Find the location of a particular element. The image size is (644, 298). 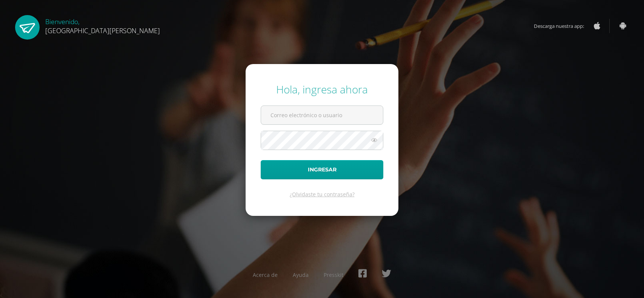

span: Descarga nuestra app: is located at coordinates (562, 26).